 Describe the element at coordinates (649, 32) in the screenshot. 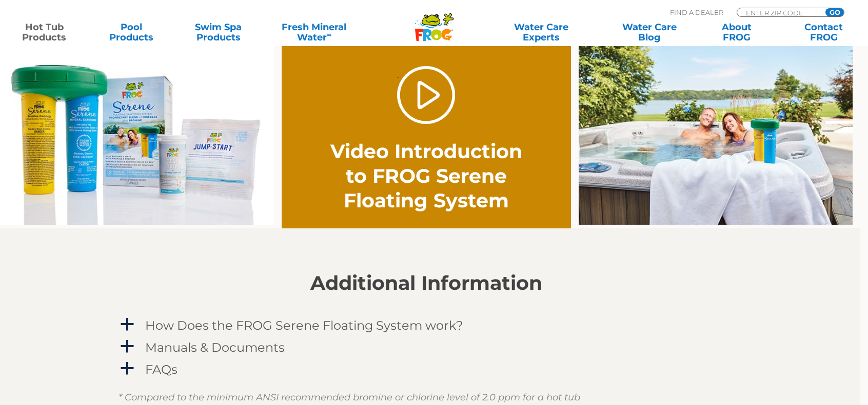

I see `a: Water CareBlog` at that location.